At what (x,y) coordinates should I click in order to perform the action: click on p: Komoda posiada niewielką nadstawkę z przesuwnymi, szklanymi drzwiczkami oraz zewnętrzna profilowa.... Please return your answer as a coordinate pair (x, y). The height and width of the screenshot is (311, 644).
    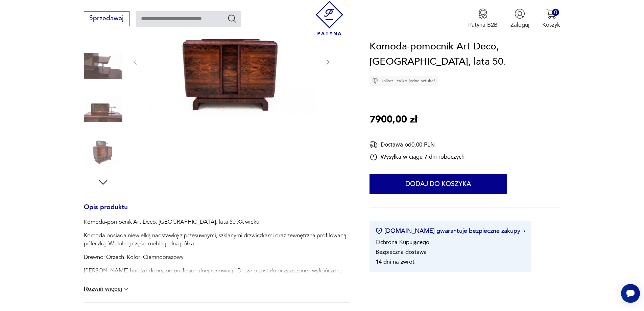
    Looking at the image, I should click on (217, 239).